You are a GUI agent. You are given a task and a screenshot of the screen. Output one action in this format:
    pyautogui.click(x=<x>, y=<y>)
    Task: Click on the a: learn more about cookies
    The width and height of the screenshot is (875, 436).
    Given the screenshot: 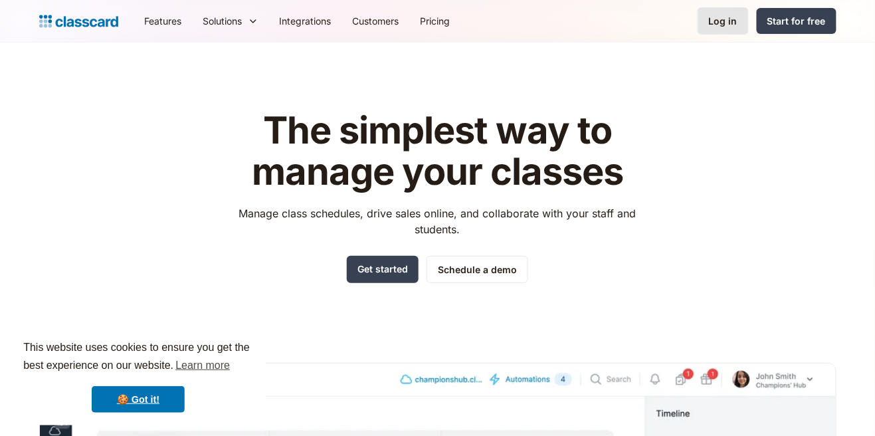 What is the action you would take?
    pyautogui.click(x=203, y=365)
    